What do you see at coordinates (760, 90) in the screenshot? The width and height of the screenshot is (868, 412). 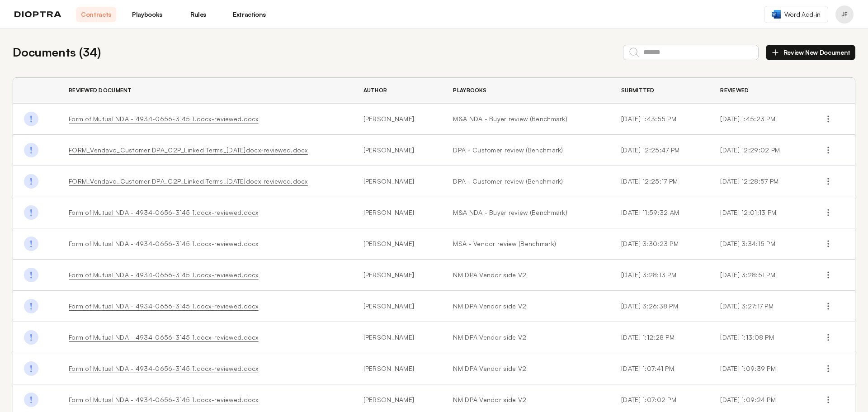 I see `th: Reviewed` at bounding box center [760, 90].